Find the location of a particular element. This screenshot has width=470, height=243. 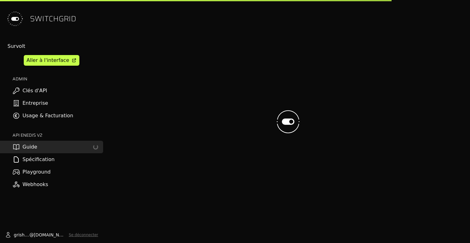

span: grishjan is located at coordinates (22, 235).